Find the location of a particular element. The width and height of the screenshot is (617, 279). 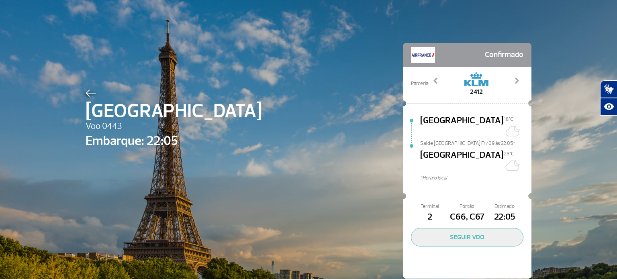

div: Plugin de acessibilidade da Hand Talk. is located at coordinates (608, 98).